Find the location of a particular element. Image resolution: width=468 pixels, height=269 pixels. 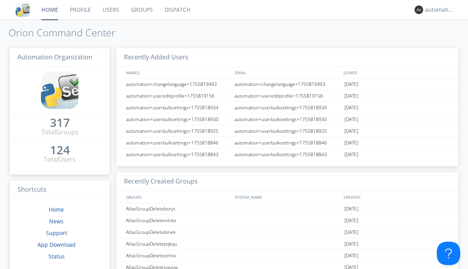

div: JOINED is located at coordinates (396, 72).